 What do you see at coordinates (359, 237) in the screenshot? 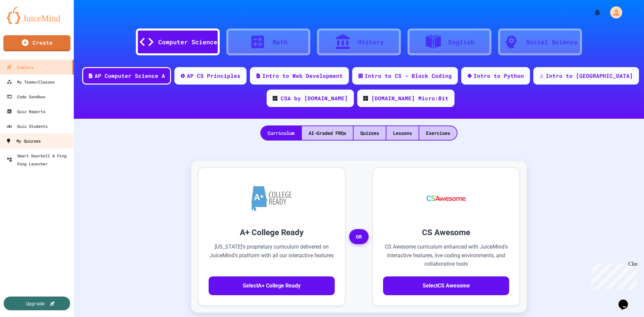
I see `span: OR` at bounding box center [359, 237].